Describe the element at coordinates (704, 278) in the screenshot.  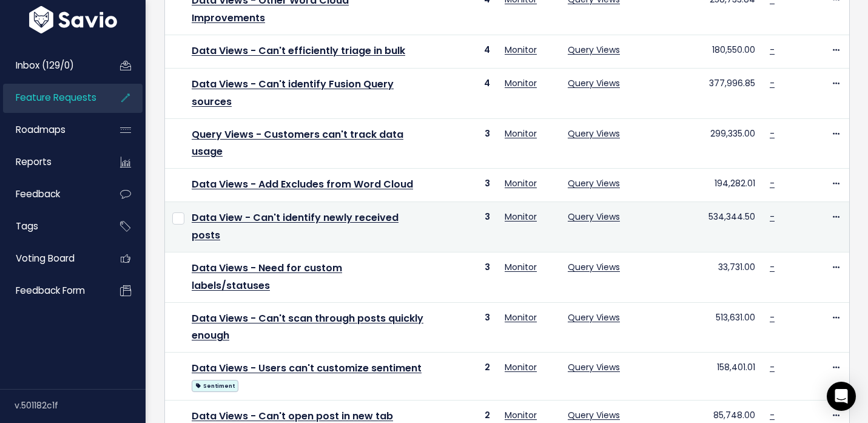
I see `td: 33,731.00` at that location.